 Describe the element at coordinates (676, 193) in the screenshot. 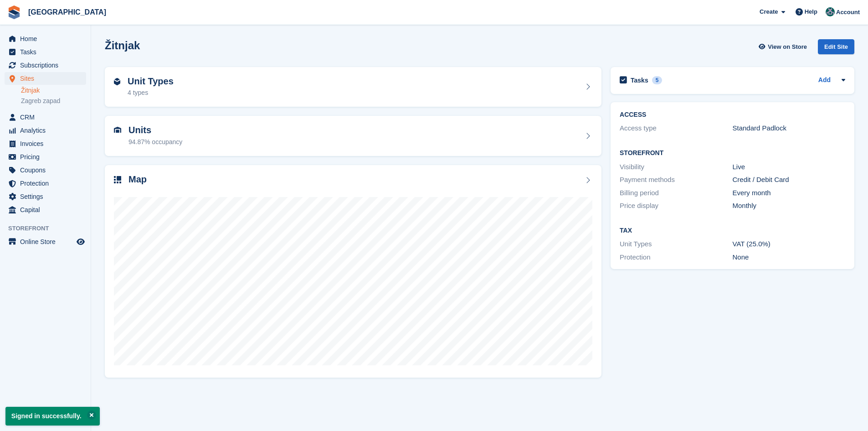

I see `div: Billing period` at that location.